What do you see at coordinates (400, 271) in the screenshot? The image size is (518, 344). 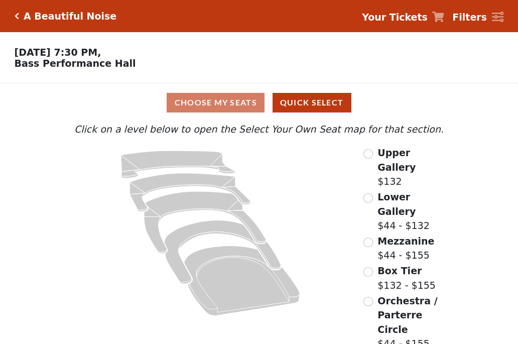 I see `span: Box Tier` at bounding box center [400, 271].